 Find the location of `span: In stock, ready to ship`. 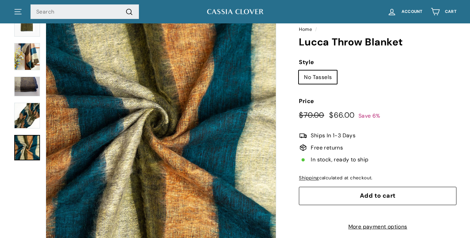

span: In stock, ready to ship is located at coordinates (340, 160).